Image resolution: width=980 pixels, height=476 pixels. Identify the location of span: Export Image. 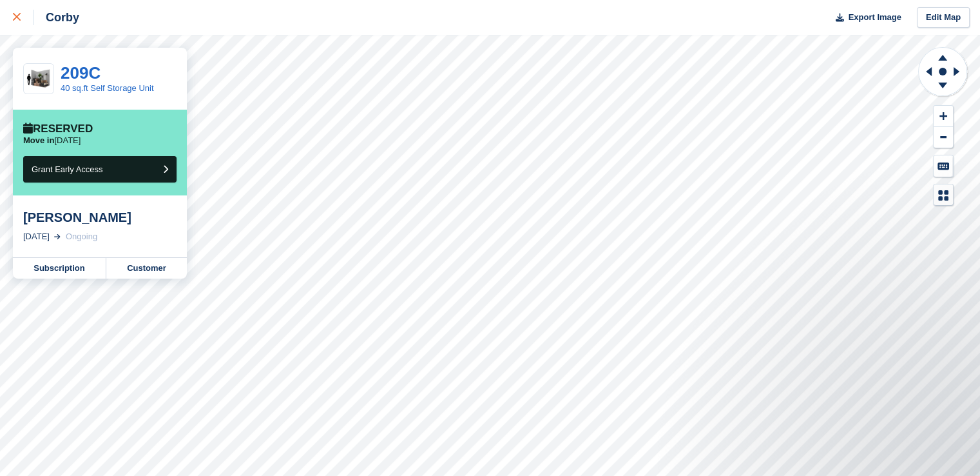
(874, 17).